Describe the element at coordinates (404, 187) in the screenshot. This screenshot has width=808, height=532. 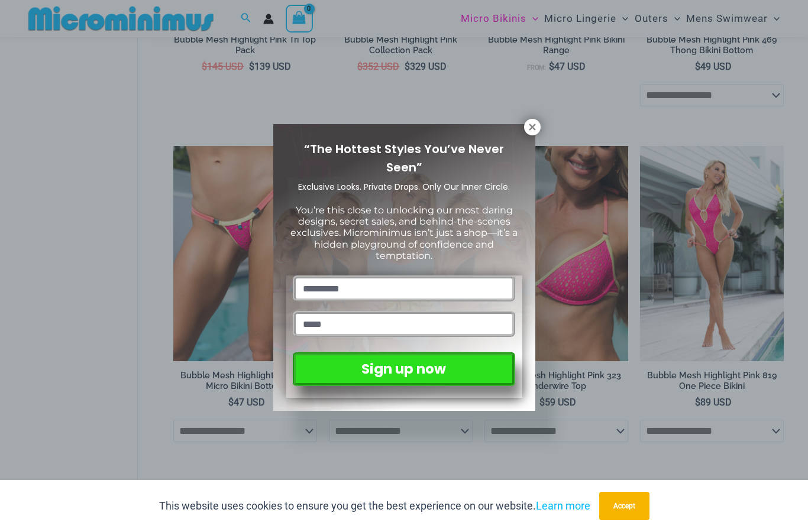
I see `span: Exclusive Looks. Private Drops. Only Our Inner Circle.` at that location.